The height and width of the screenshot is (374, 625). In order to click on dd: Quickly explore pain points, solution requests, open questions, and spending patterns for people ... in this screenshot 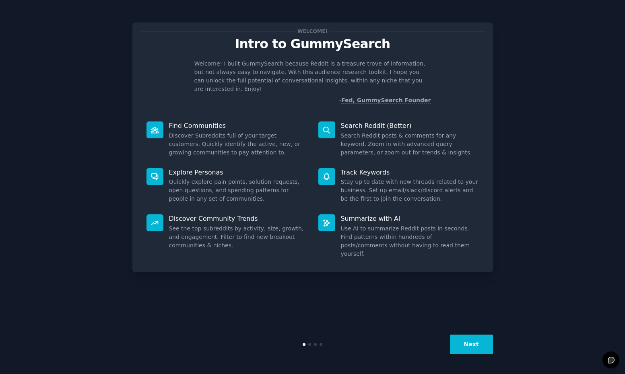, I will do `click(238, 190)`.